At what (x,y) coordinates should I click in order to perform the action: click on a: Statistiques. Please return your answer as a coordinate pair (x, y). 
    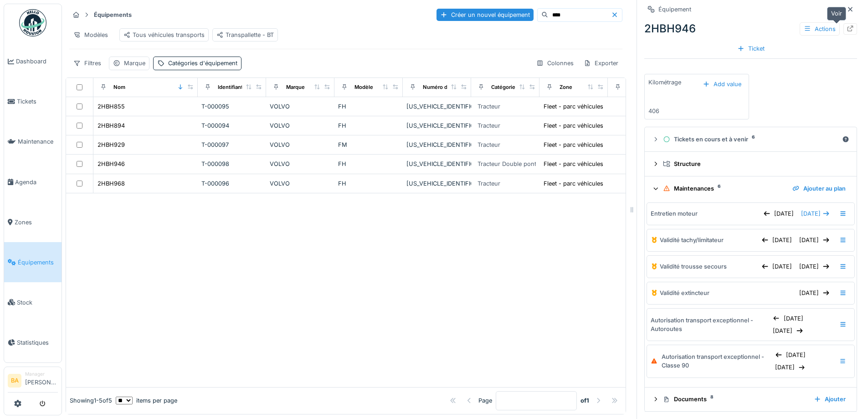
    Looking at the image, I should click on (33, 342).